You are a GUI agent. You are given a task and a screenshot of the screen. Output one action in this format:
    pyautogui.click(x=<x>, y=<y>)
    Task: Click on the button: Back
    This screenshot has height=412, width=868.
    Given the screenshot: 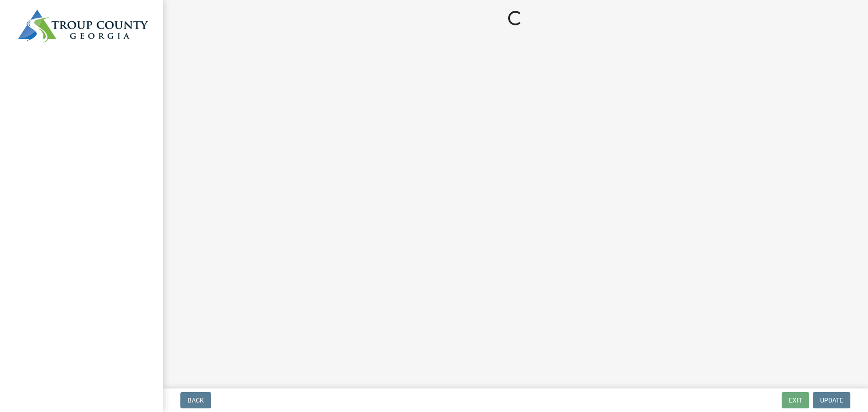 What is the action you would take?
    pyautogui.click(x=196, y=400)
    